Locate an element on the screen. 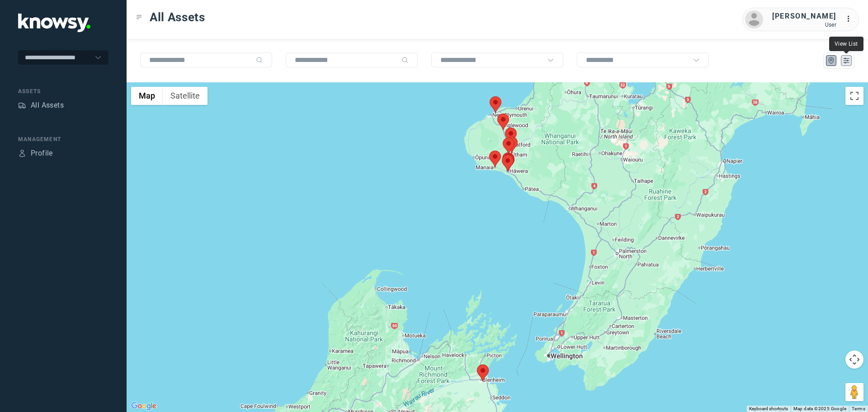 The width and height of the screenshot is (868, 412). img: Application Logo is located at coordinates (54, 22).